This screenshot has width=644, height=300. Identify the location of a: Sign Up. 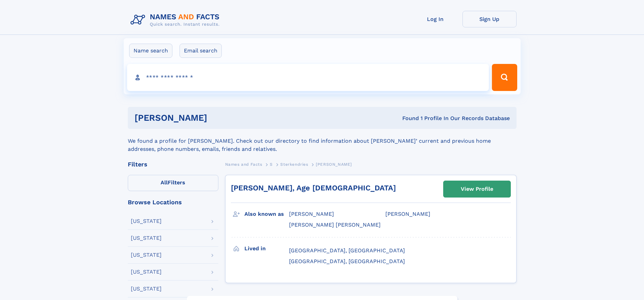
(490, 19).